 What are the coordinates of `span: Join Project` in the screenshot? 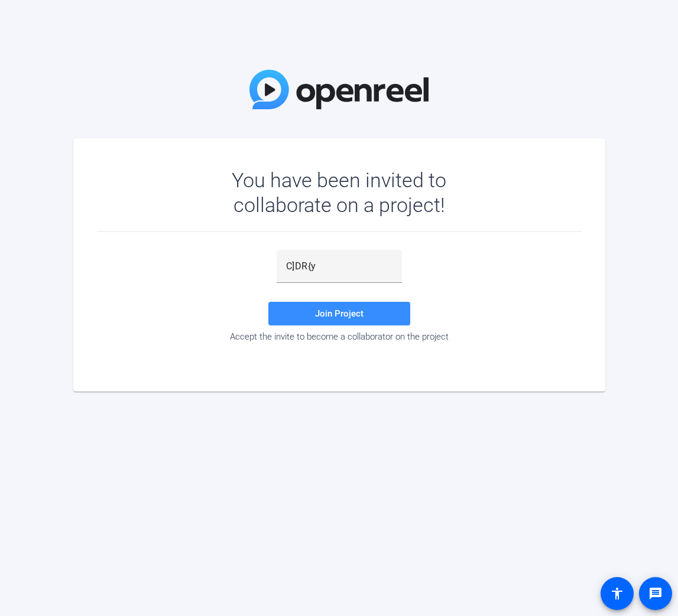 It's located at (339, 314).